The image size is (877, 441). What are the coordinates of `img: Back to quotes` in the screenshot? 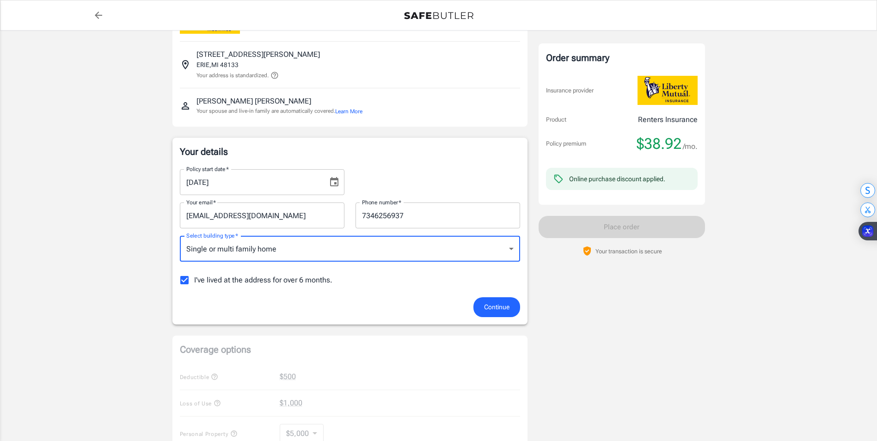 It's located at (439, 16).